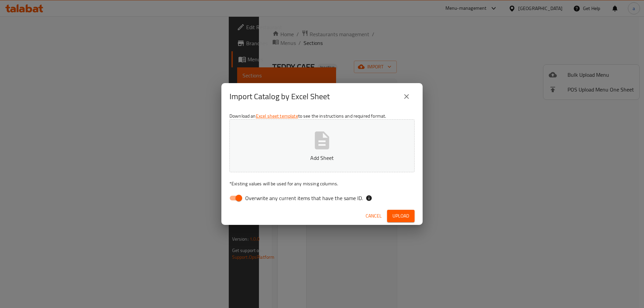 The height and width of the screenshot is (308, 644). What do you see at coordinates (401, 216) in the screenshot?
I see `button: Upload` at bounding box center [401, 216].